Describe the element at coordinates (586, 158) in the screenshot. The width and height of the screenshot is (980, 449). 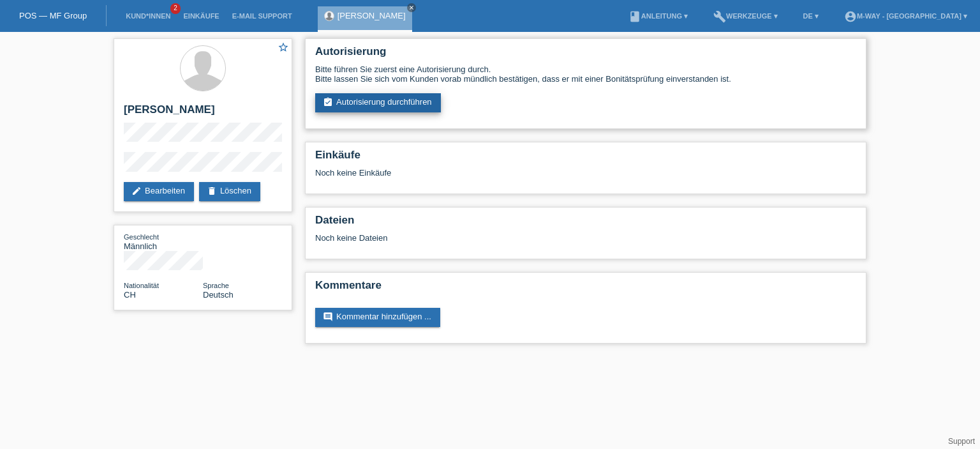
I see `h2: Einkäufe` at that location.